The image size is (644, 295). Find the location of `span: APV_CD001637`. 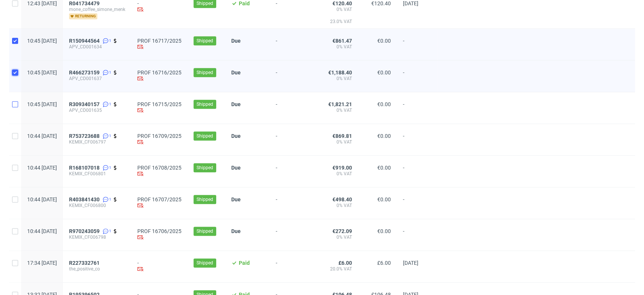

span: APV_CD001637 is located at coordinates (97, 79).